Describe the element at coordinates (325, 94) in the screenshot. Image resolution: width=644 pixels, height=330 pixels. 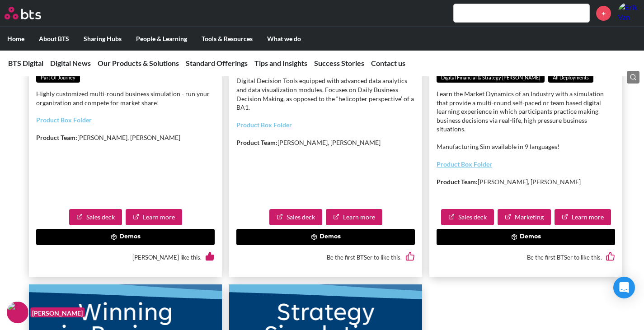
I see `p: Digital Decision Tools equipped with advanced data analytics and data visualization modules. Focu...` at that location.